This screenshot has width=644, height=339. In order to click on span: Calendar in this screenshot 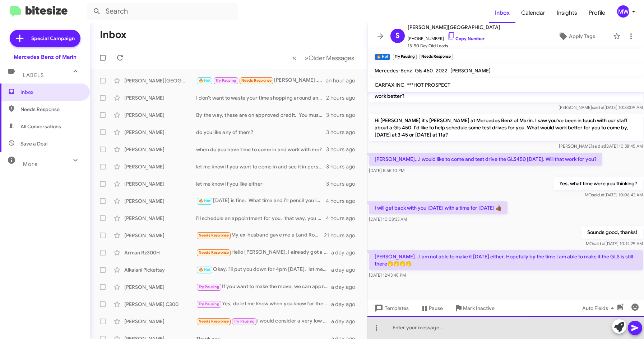, I will do `click(533, 13)`.